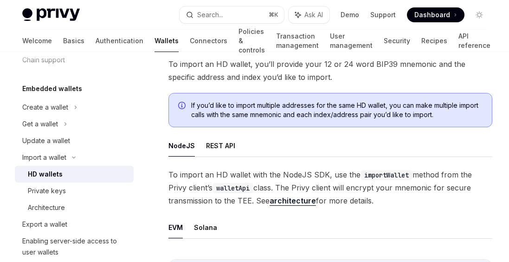 The height and width of the screenshot is (262, 509). What do you see at coordinates (397, 41) in the screenshot?
I see `a: Security` at bounding box center [397, 41].